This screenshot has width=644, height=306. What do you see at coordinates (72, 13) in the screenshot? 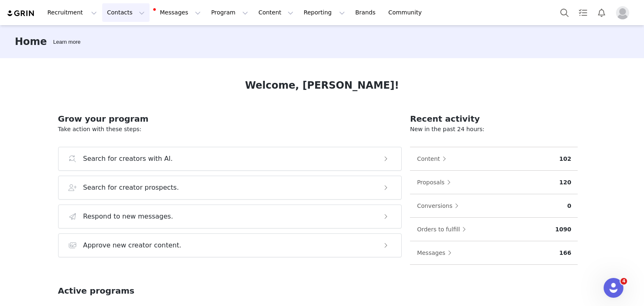
I see `button: Recruitment` at bounding box center [72, 13].